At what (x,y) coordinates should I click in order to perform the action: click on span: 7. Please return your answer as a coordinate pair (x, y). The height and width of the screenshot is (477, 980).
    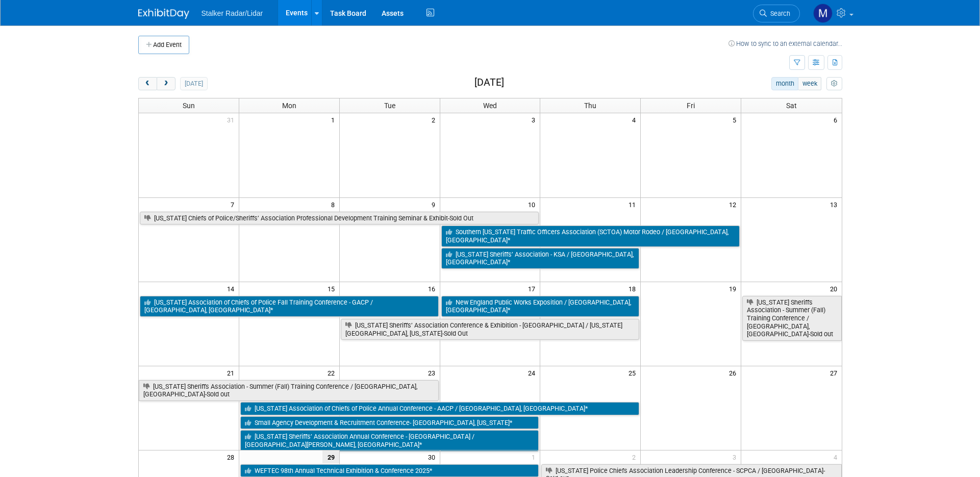
    Looking at the image, I should click on (234, 204).